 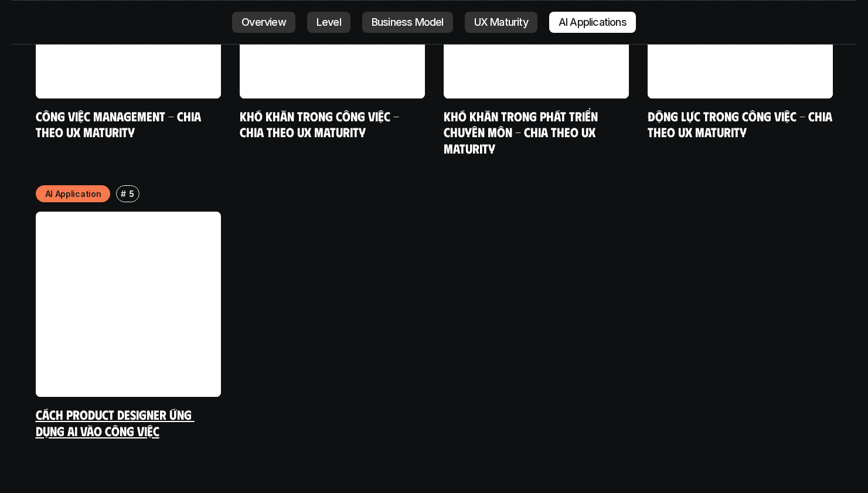 I want to click on a: Overview, so click(x=264, y=23).